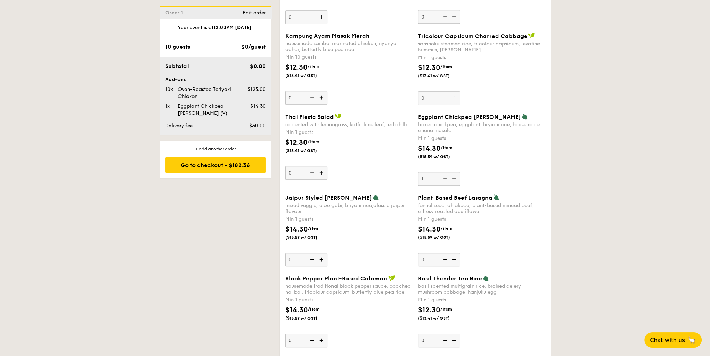 The width and height of the screenshot is (710, 356). I want to click on div: 10 guests, so click(177, 47).